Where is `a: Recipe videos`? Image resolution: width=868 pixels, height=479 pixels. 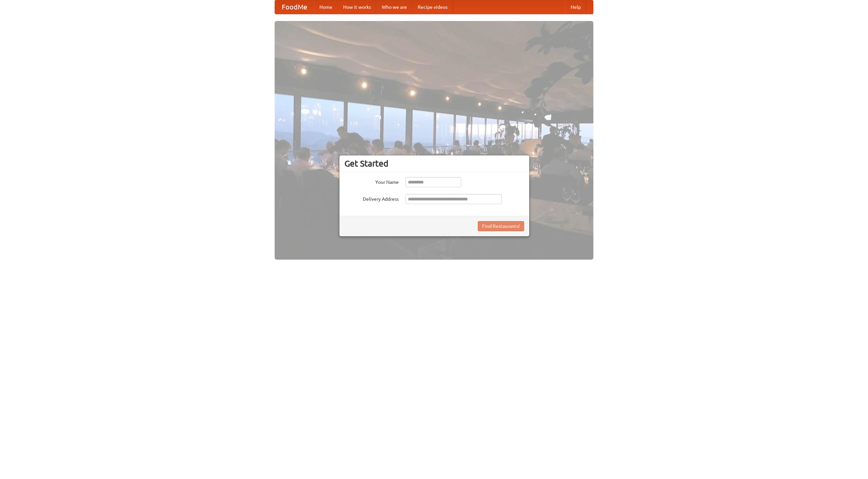 a: Recipe videos is located at coordinates (433, 7).